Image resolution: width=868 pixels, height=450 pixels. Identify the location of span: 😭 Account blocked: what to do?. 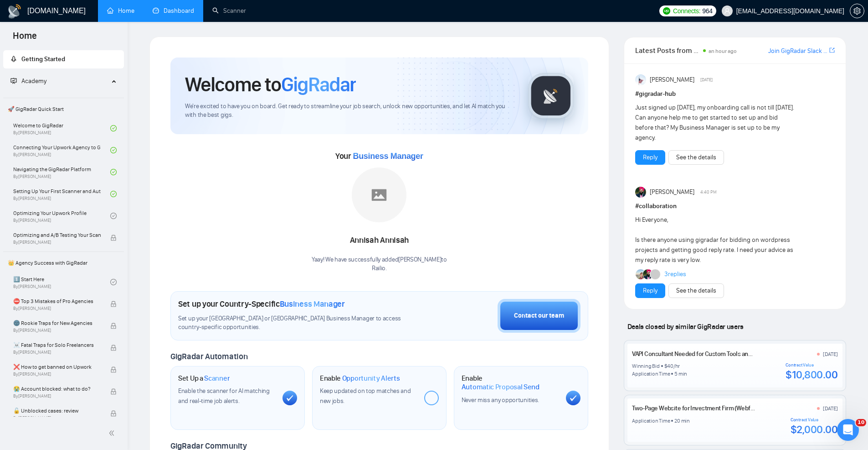
(57, 388).